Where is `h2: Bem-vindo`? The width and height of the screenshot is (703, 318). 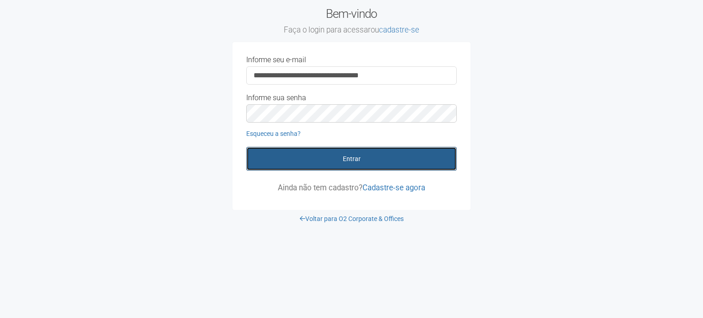 h2: Bem-vindo is located at coordinates (351, 21).